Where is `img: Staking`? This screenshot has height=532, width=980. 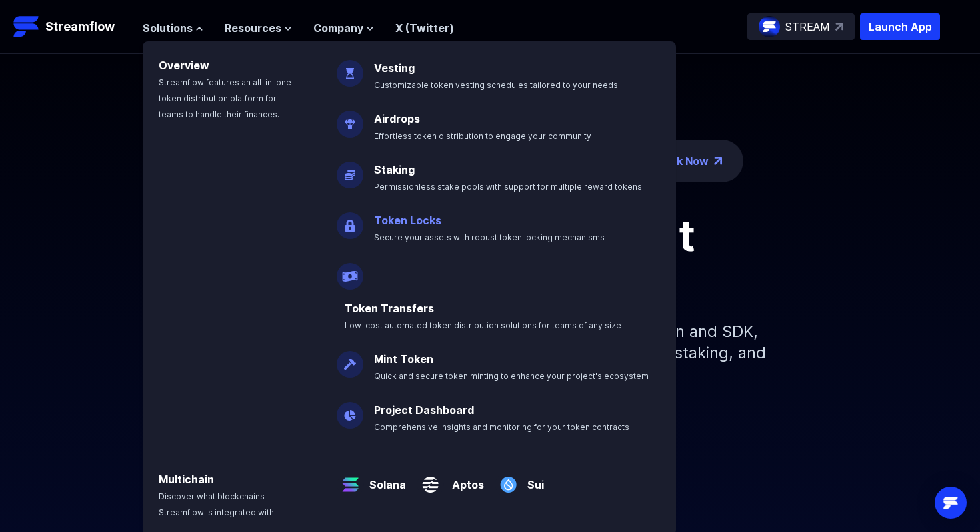 img: Staking is located at coordinates (350, 169).